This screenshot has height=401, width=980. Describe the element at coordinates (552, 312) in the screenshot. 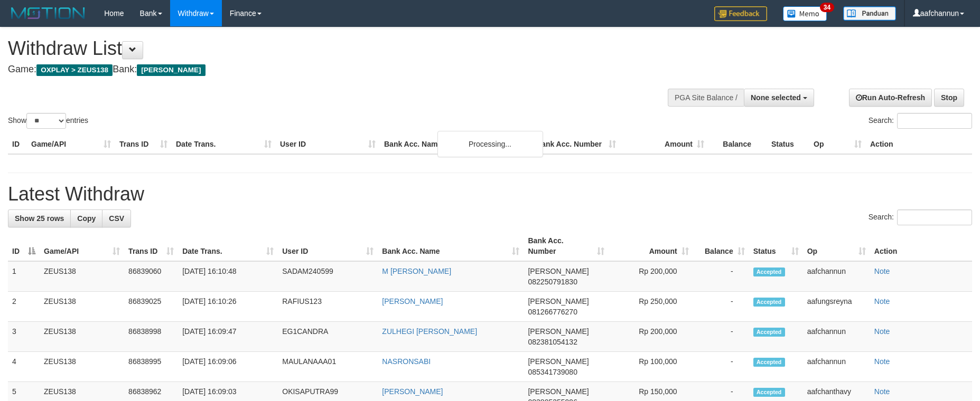

I see `span: Copy 081266776270 to clipboard` at that location.